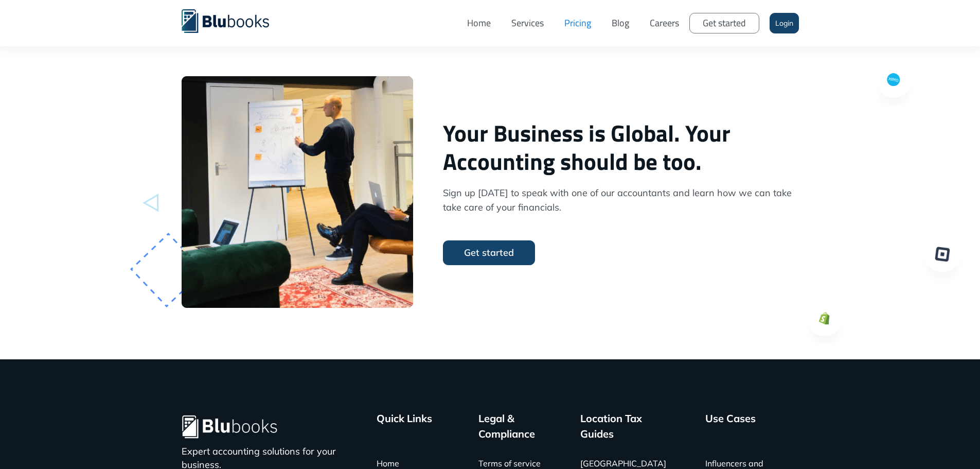  I want to click on a: Login, so click(784, 23).